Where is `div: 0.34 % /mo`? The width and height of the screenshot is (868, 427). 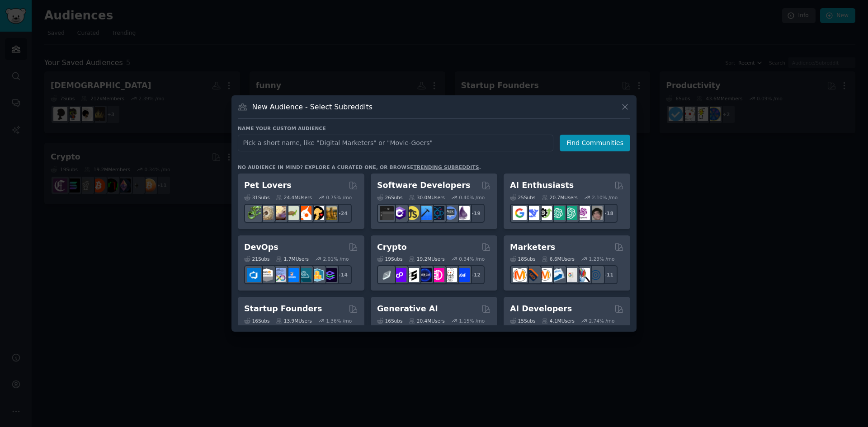
div: 0.34 % /mo is located at coordinates (472, 259).